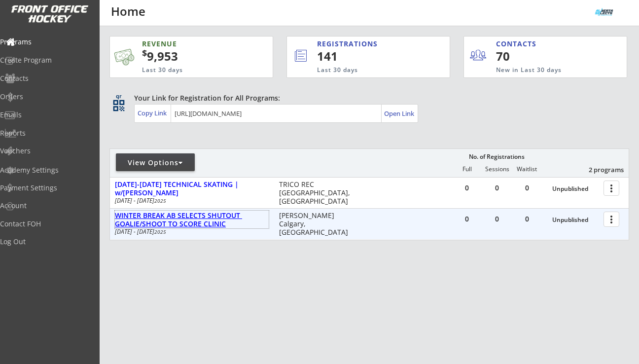 This screenshot has height=364, width=639. I want to click on div: qr, so click(118, 96).